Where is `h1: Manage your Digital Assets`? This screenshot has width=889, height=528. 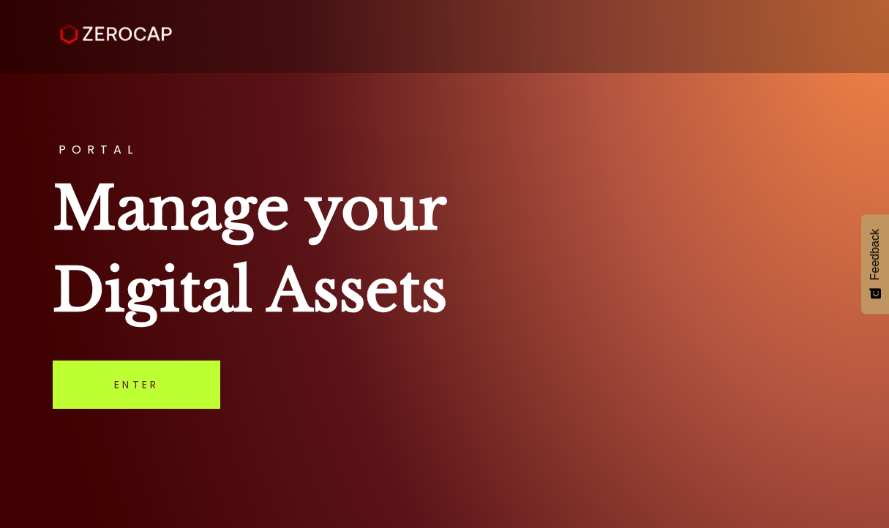 h1: Manage your Digital Assets is located at coordinates (444, 249).